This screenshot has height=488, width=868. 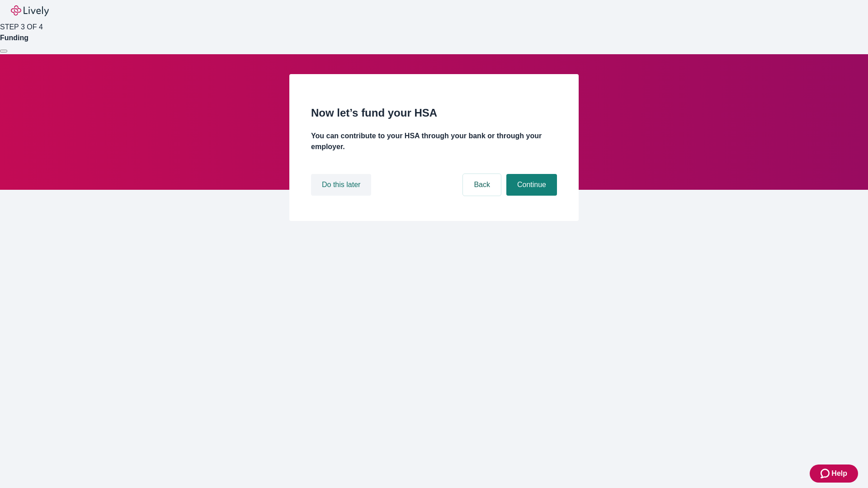 What do you see at coordinates (341, 185) in the screenshot?
I see `button: Do this later` at bounding box center [341, 185].